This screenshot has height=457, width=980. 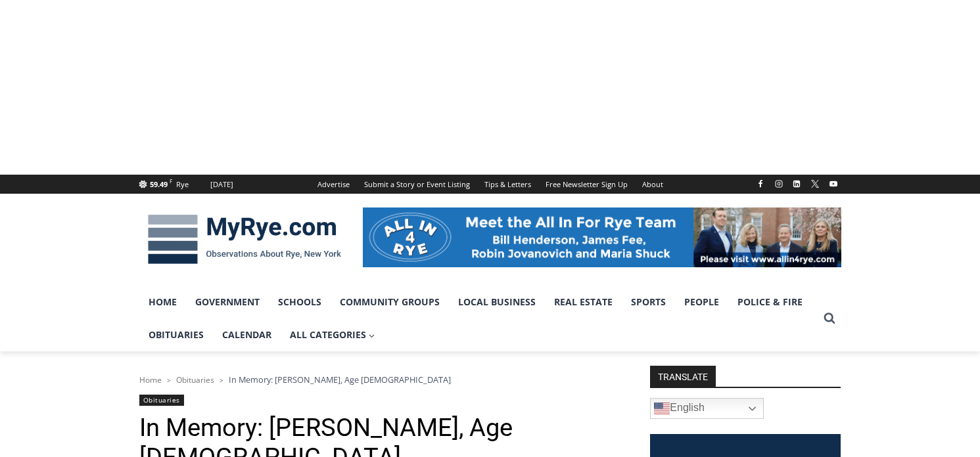 I want to click on a: All in for Rye, so click(x=602, y=237).